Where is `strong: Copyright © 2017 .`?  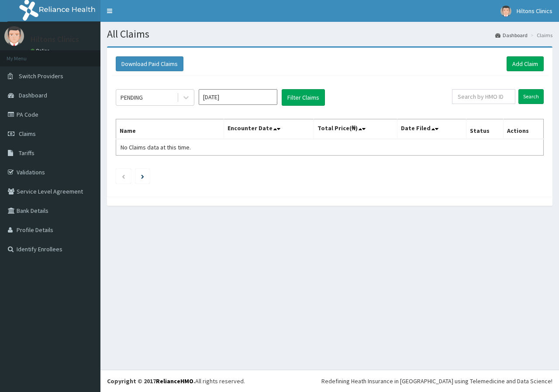
strong: Copyright © 2017 . is located at coordinates (151, 381).